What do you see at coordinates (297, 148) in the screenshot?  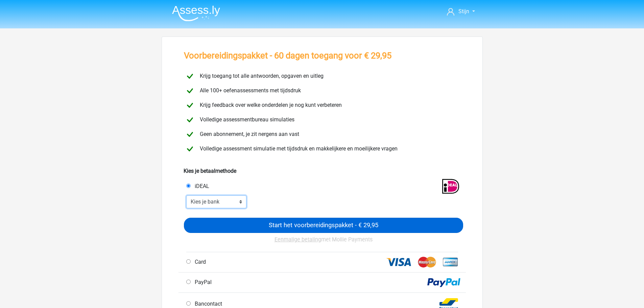 I see `span: Volledige assessment simulatie met tijdsdruk en makkelijkere en moeilijkere vragen` at bounding box center [297, 148].